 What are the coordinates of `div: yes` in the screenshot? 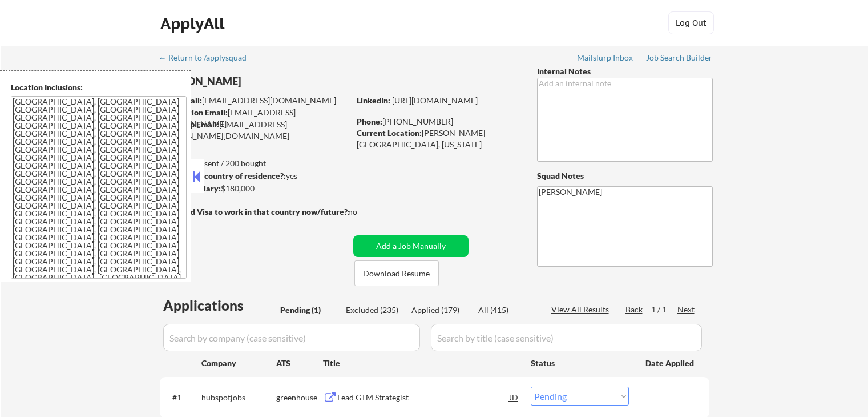 It's located at (252, 176).